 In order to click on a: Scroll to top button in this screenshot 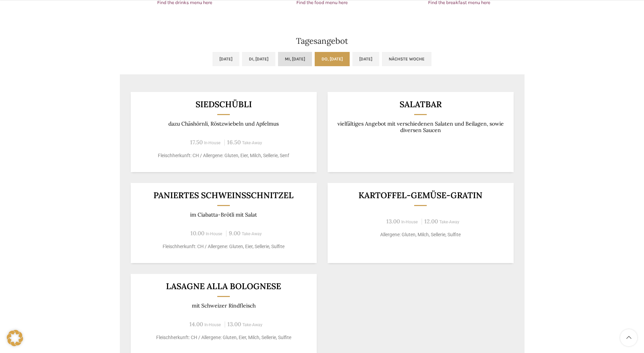, I will do `click(629, 338)`.